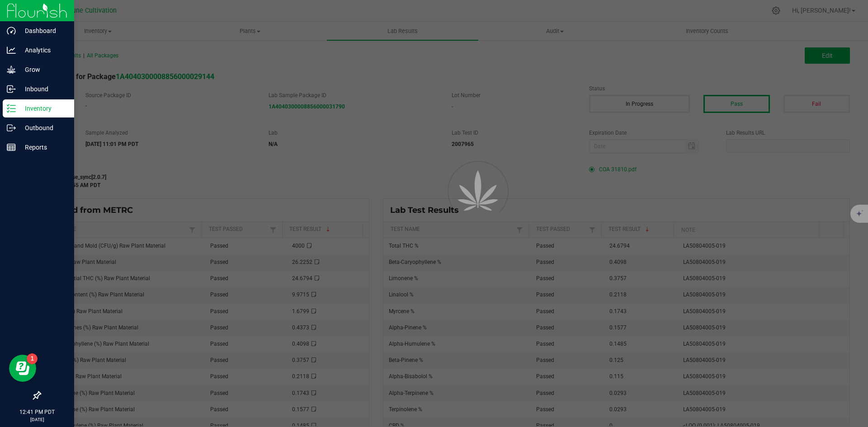 This screenshot has width=868, height=427. Describe the element at coordinates (43, 109) in the screenshot. I see `p: Inventory` at that location.